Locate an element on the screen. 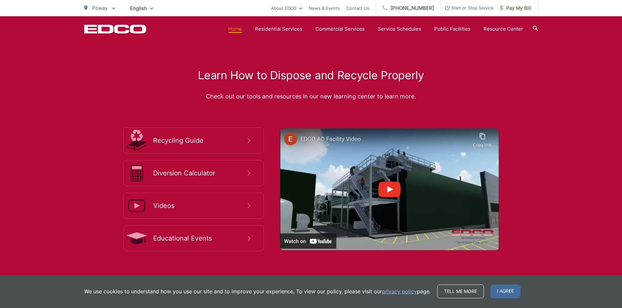 The width and height of the screenshot is (622, 308). span: I agree is located at coordinates (505, 292).